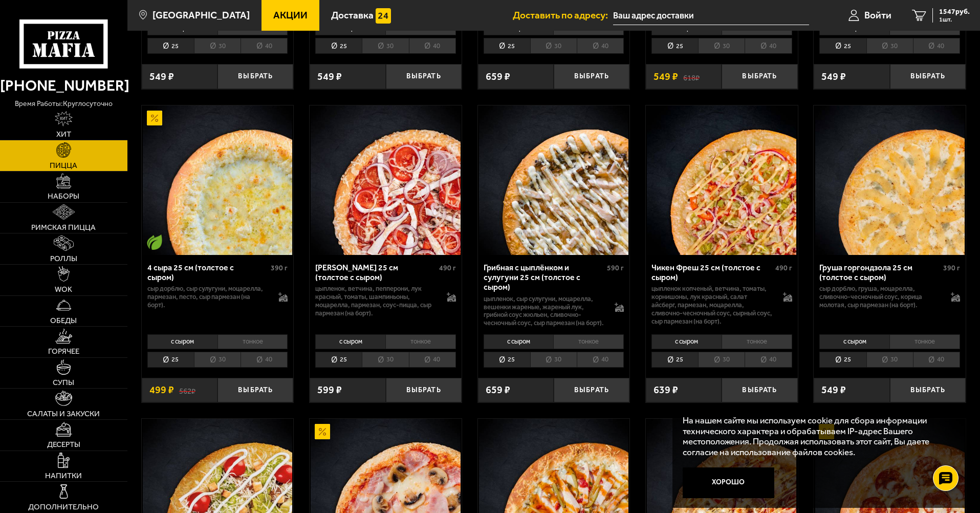  What do you see at coordinates (544, 311) in the screenshot?
I see `p: цыпленок, сыр сулугуни, моцарелла, вешенки жареные, жареный лук, грибной соус Жюльен, сливочно-че...` at bounding box center [544, 311].